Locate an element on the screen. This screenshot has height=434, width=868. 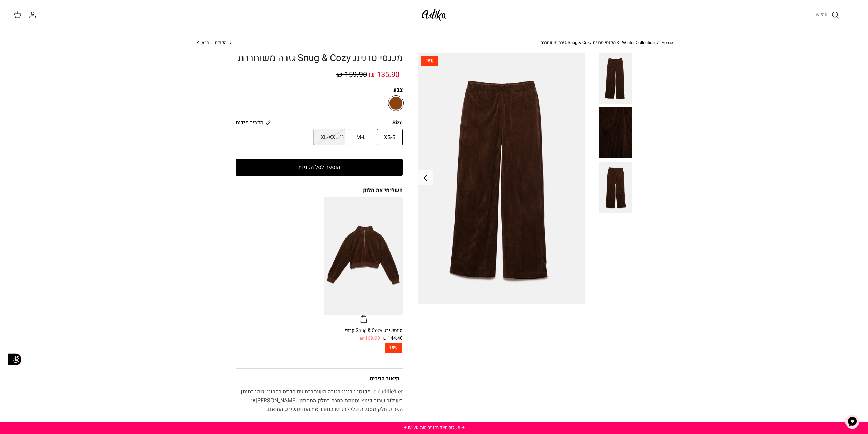
img: Adika IL is located at coordinates (434, 14).